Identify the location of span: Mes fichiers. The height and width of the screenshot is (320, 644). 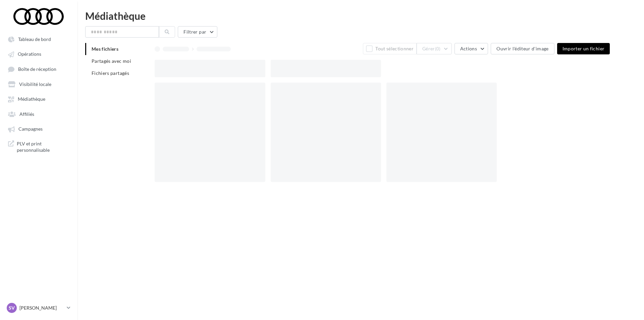
(105, 48).